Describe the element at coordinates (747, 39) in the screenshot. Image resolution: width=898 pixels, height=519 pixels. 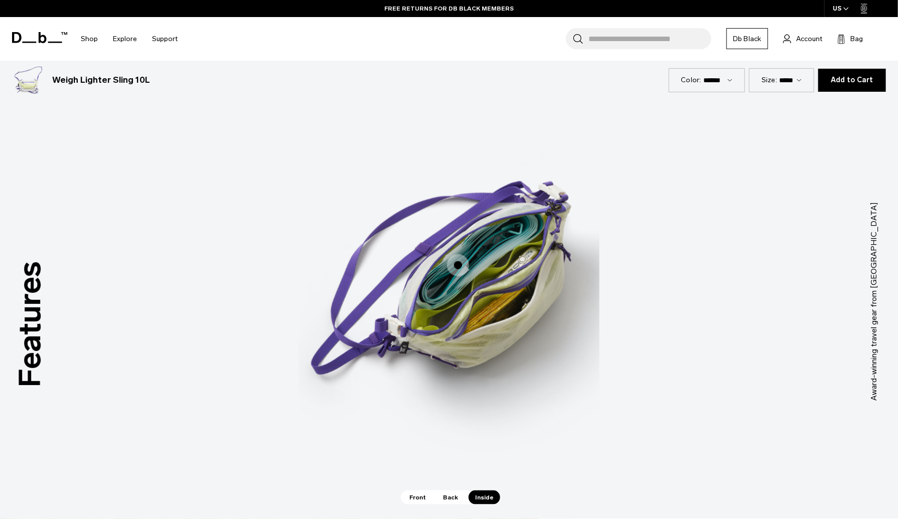
I see `a: Db Black` at that location.